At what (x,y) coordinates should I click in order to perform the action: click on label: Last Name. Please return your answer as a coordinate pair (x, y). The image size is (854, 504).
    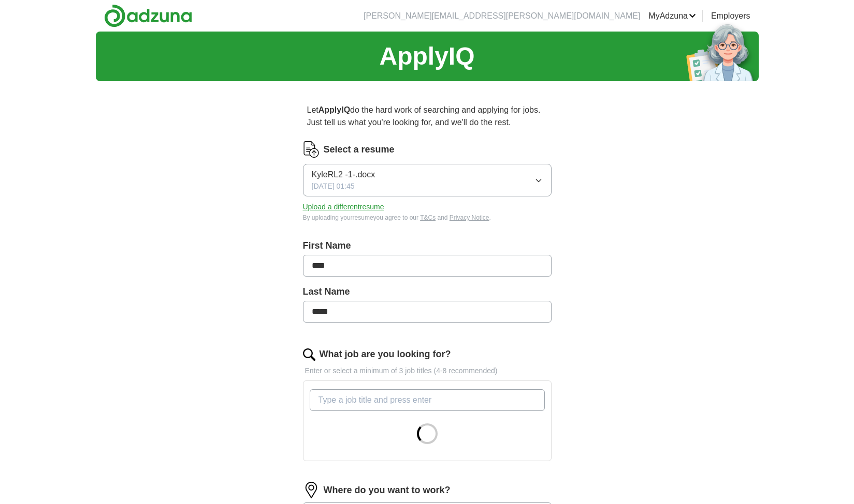
    Looking at the image, I should click on (427, 292).